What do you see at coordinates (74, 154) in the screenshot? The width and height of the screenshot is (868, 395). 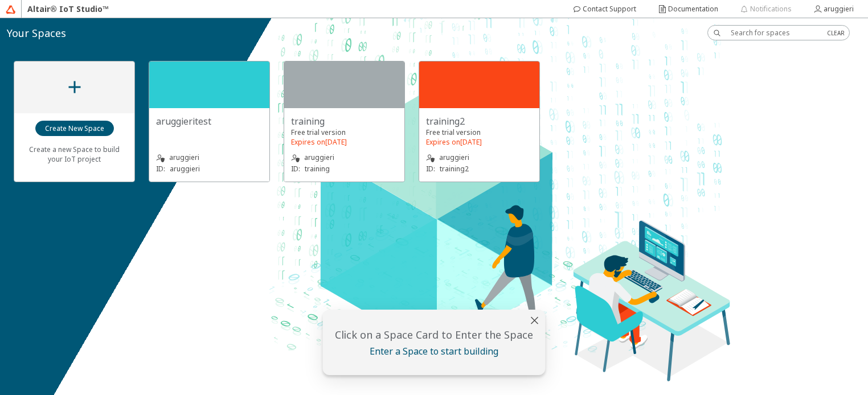 I see `unity-typography: Create a new Space to build your IoT project` at bounding box center [74, 154].